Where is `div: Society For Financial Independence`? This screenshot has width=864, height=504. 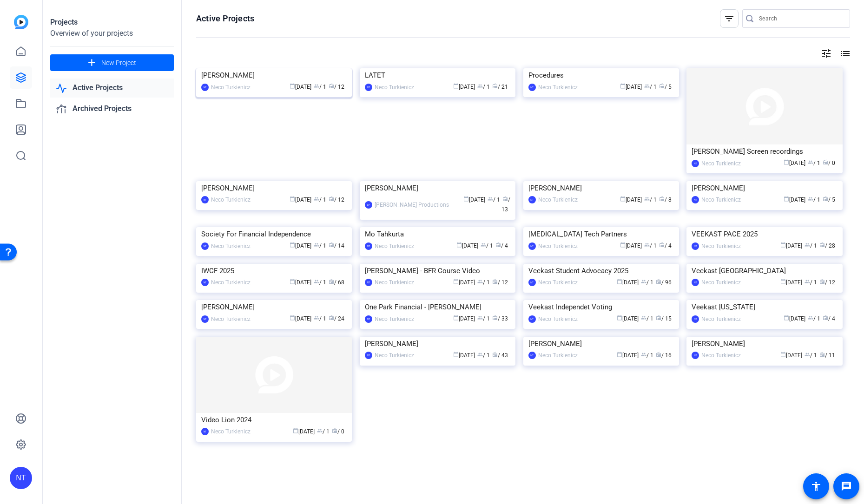
div: Society For Financial Independence is located at coordinates (274, 234).